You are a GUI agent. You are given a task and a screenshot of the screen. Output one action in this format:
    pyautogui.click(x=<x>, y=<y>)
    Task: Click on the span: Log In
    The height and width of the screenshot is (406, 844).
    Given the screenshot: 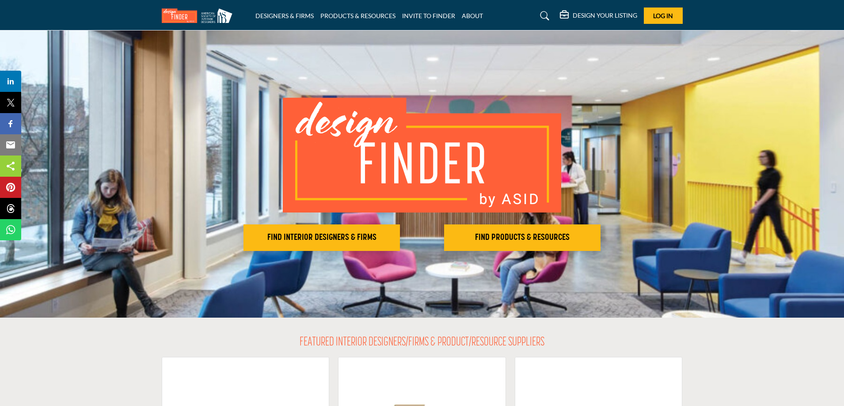 What is the action you would take?
    pyautogui.click(x=663, y=15)
    